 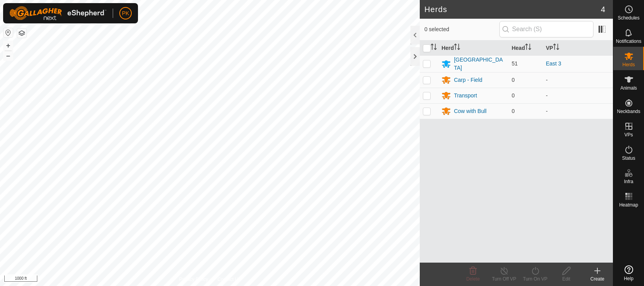 I want to click on span: 0 selected, so click(x=462, y=29).